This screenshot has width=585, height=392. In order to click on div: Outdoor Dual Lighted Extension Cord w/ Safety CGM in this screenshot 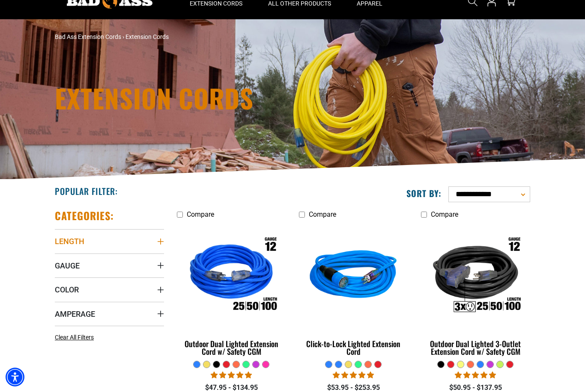, I will do `click(231, 348)`.